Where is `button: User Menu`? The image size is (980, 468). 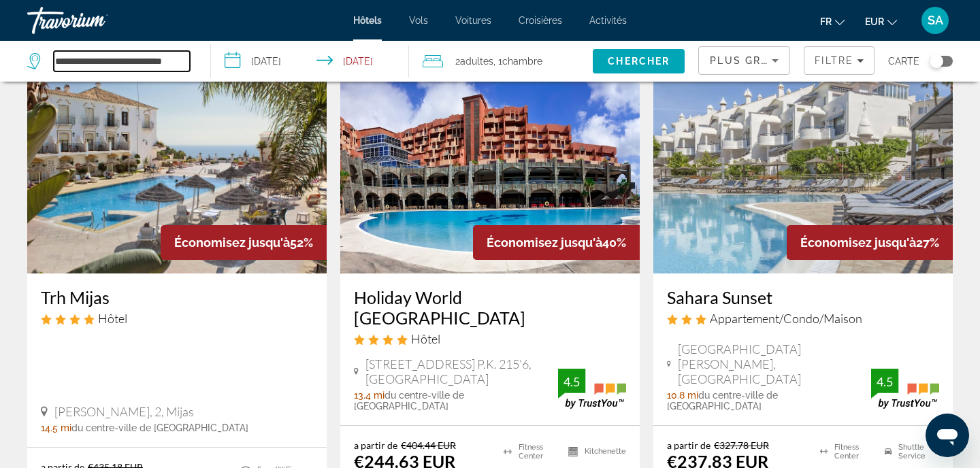
button: User Menu is located at coordinates (935, 21).